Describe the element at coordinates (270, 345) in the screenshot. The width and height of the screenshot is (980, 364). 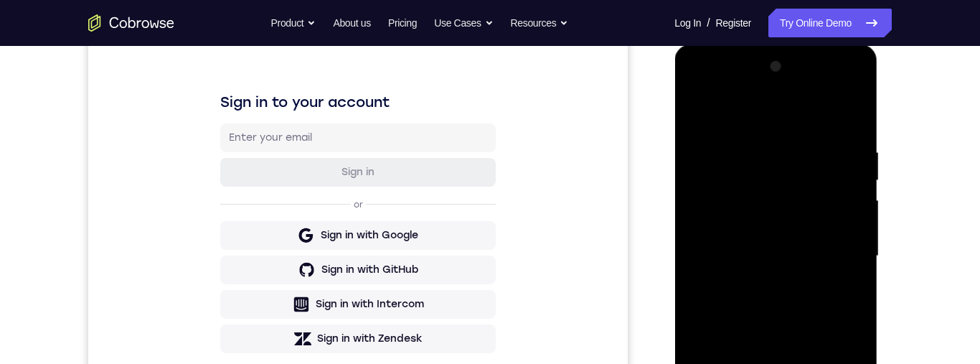
I see `button: Sign in with Zendesk` at that location.